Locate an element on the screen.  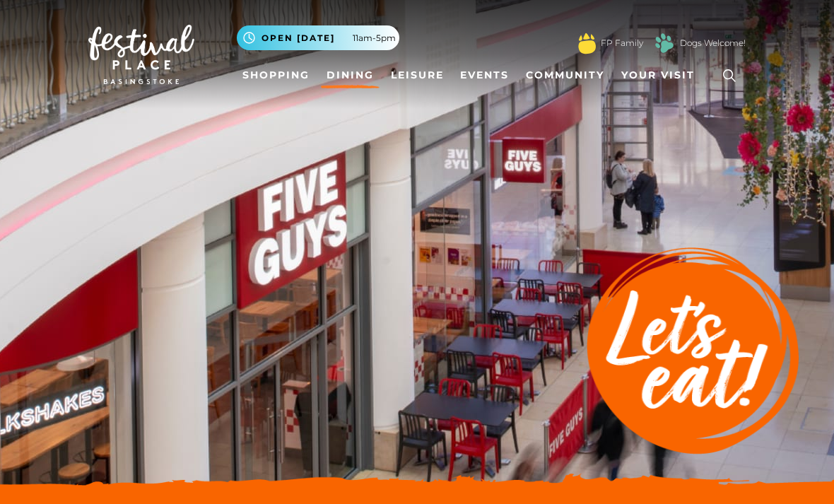
a: Shopping is located at coordinates (276, 75).